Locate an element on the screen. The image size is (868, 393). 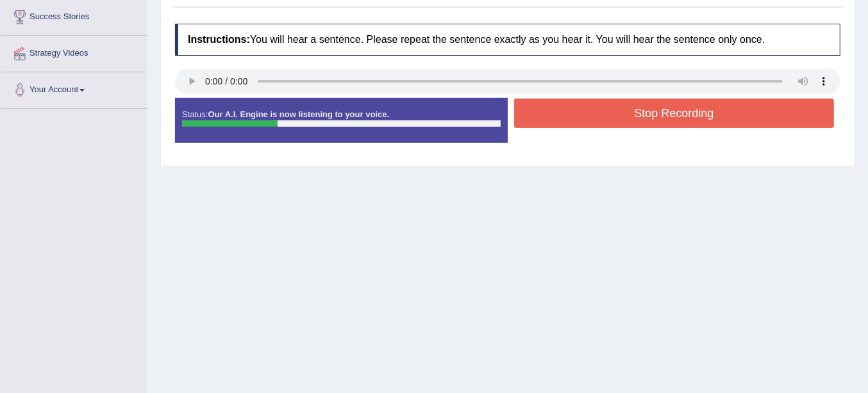
strong: Our A.I. Engine is now listening to your voice. is located at coordinates (298, 114).